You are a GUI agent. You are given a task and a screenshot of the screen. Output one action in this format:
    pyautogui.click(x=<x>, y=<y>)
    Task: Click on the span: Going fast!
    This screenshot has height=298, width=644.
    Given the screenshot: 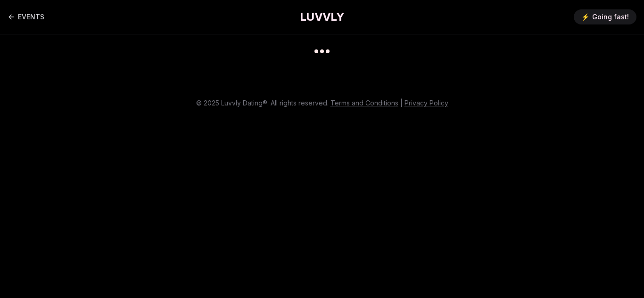 What is the action you would take?
    pyautogui.click(x=611, y=17)
    